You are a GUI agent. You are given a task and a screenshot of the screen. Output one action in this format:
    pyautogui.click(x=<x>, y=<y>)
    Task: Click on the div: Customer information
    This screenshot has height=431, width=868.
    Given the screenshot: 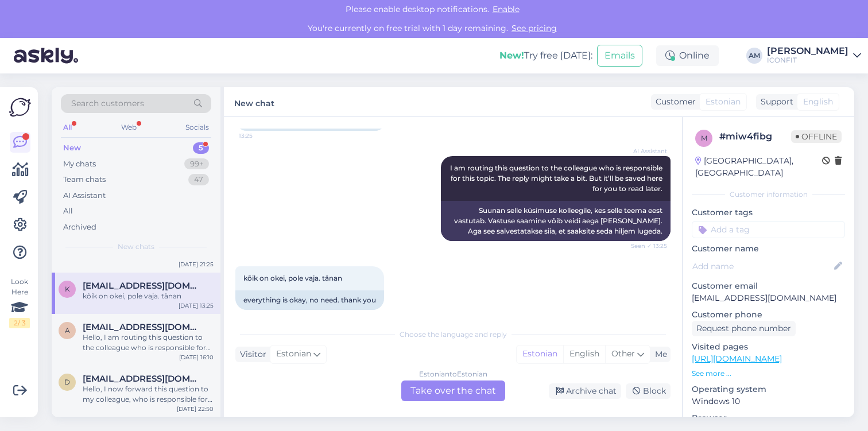 What is the action you would take?
    pyautogui.click(x=768, y=195)
    